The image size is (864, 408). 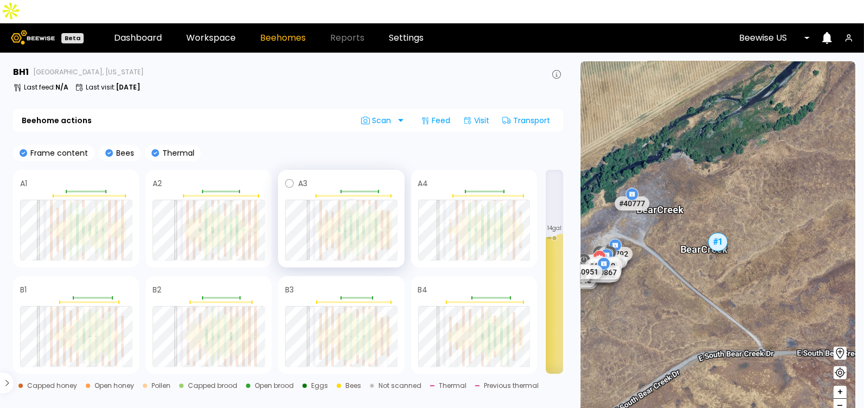 I want to click on div: # 40831, so click(x=603, y=264).